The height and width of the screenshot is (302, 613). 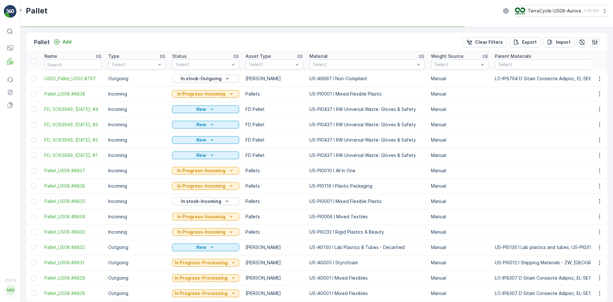 I want to click on span: Pallet_US08 #8836, so click(x=73, y=186).